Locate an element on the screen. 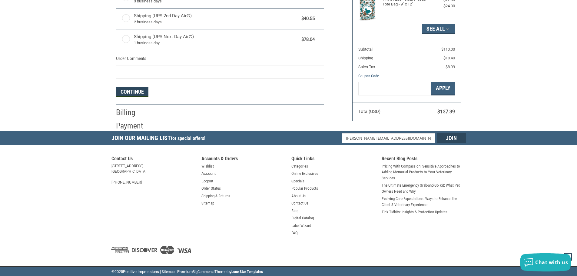  a: Order Status is located at coordinates (211, 188).